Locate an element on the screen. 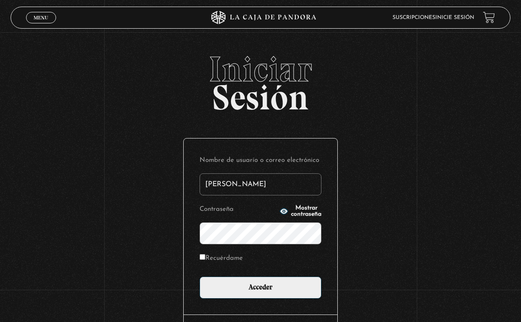  a: Suscripciones is located at coordinates (414, 18).